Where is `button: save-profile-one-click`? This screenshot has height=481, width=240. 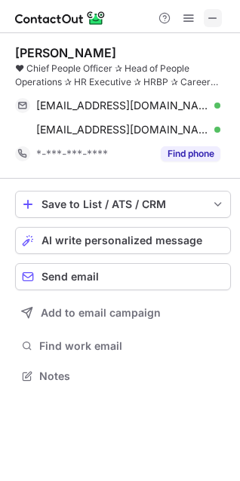 button: save-profile-one-click is located at coordinates (123, 204).